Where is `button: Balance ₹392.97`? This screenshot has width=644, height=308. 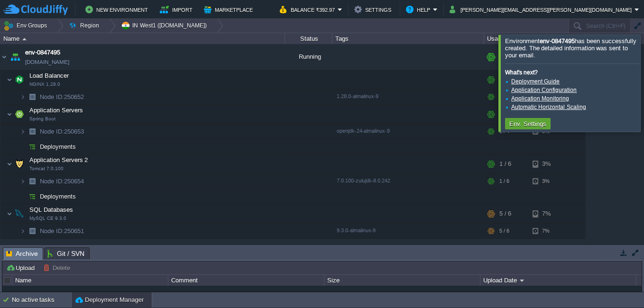
button: Balance ₹392.97 is located at coordinates (309, 9).